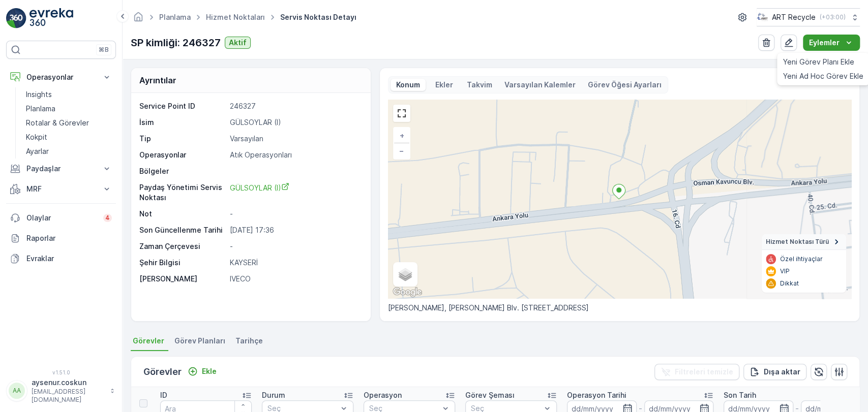  I want to click on p: Takvim, so click(480, 85).